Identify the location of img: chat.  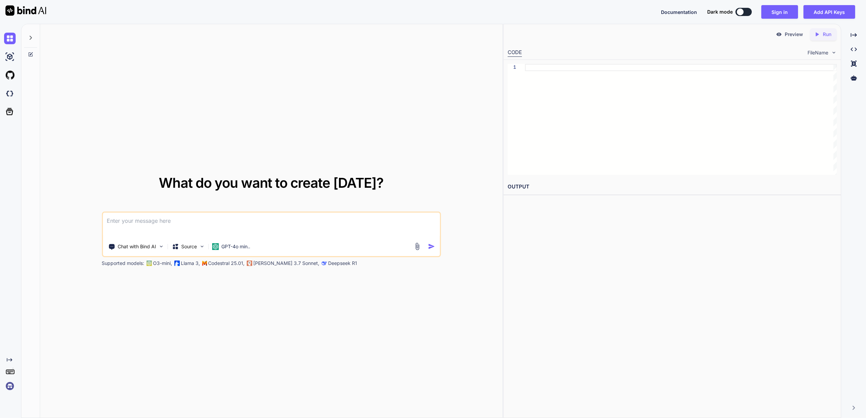
(10, 38).